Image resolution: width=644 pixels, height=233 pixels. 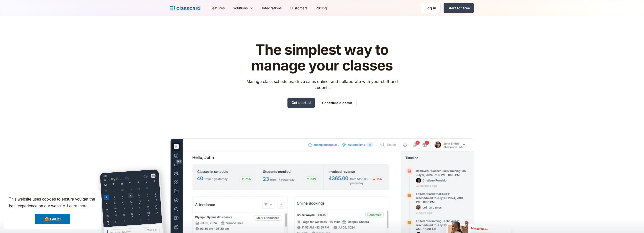 What do you see at coordinates (272, 8) in the screenshot?
I see `a: Integrations` at bounding box center [272, 8].